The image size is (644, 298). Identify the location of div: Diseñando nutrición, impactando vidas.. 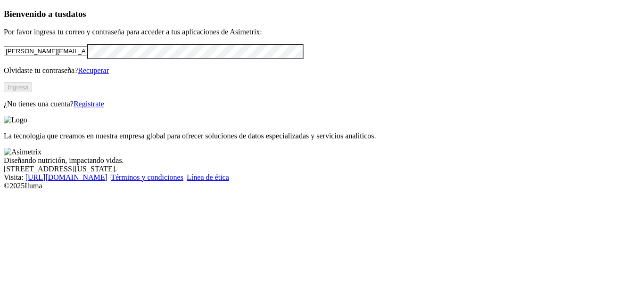
(322, 161).